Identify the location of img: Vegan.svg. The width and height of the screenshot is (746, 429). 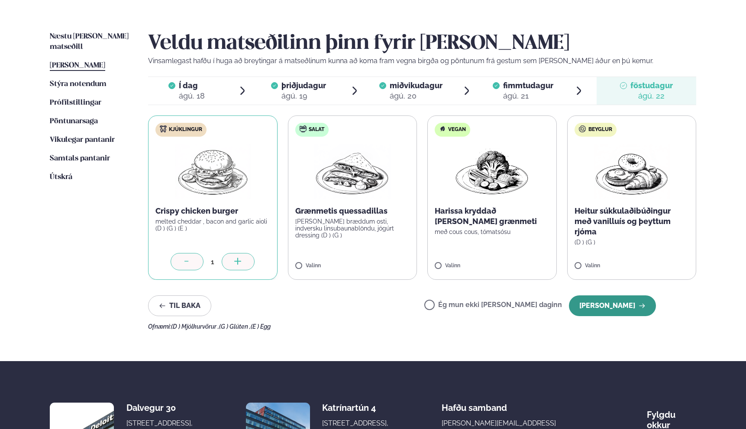
(442, 129).